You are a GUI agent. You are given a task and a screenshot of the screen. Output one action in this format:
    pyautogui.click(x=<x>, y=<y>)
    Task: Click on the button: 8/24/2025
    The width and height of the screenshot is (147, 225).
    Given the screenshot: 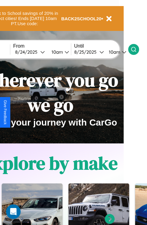 What is the action you would take?
    pyautogui.click(x=30, y=52)
    